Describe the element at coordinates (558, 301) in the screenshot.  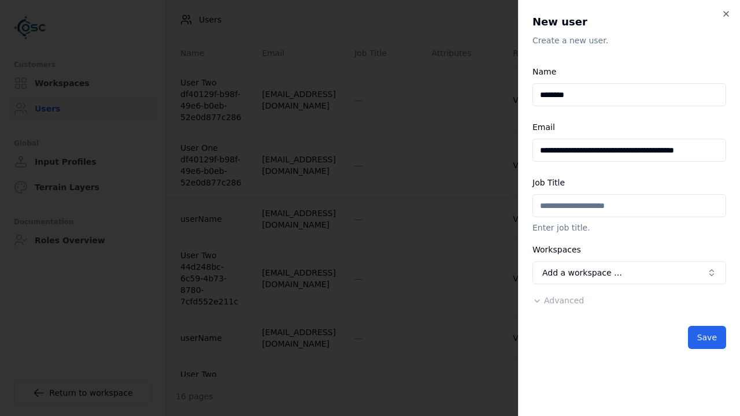
I see `button: Advanced` at that location.